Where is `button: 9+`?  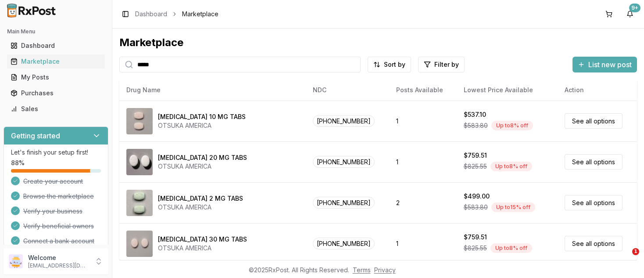
button: 9+ is located at coordinates (630, 14).